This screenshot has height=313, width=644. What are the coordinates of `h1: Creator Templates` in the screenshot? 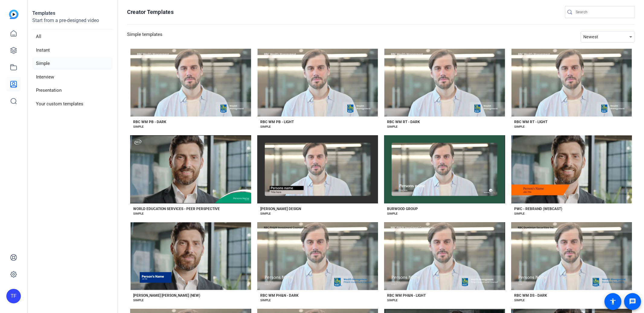 It's located at (150, 12).